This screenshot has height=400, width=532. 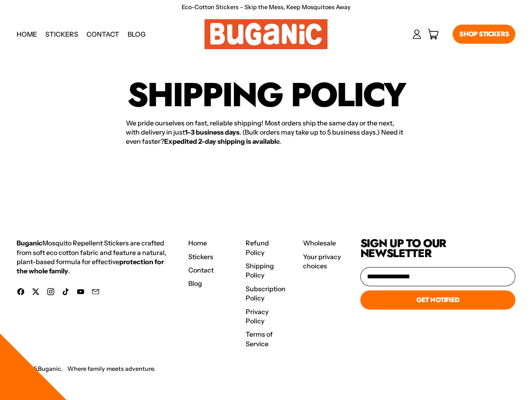 I want to click on a: Subscription Policy, so click(x=266, y=293).